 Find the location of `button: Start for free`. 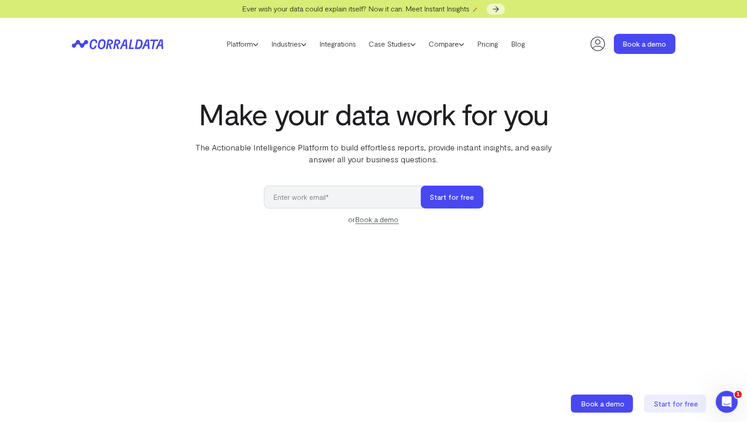

button: Start for free is located at coordinates (452, 197).